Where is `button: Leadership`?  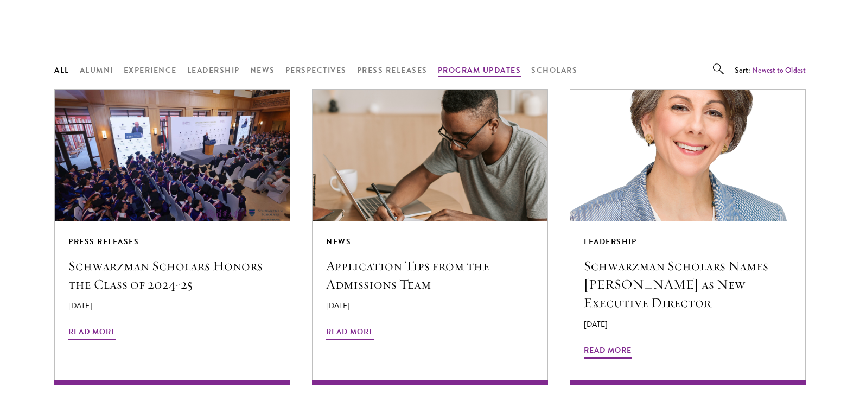 button: Leadership is located at coordinates (213, 70).